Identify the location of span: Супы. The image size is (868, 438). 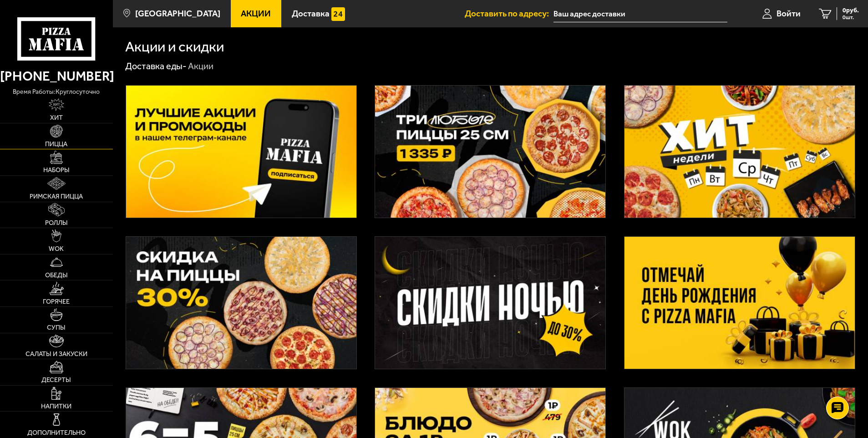
(56, 328).